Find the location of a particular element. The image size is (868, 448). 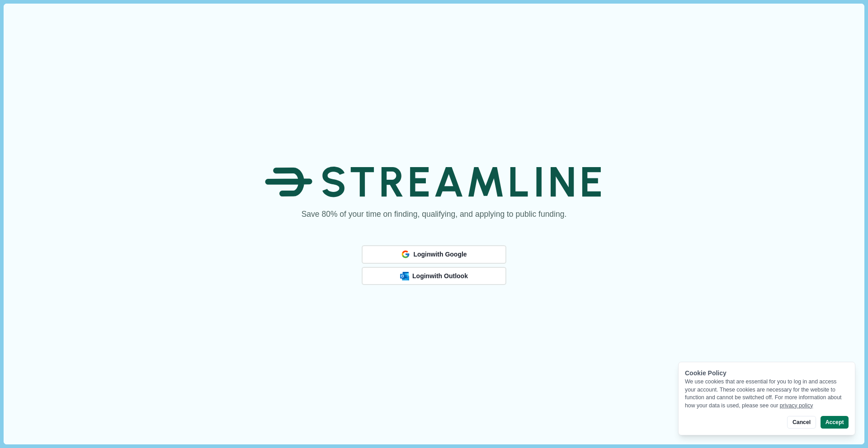

img: Streamline Climate Logo is located at coordinates (433, 182).